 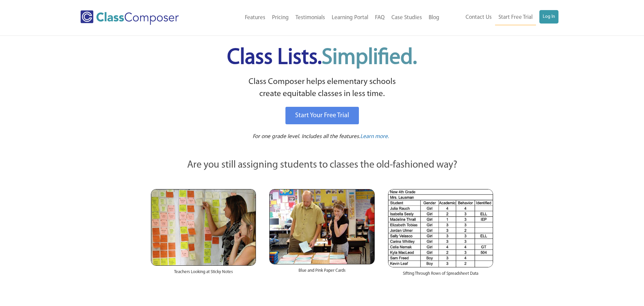 I want to click on a: Contact Us, so click(x=478, y=18).